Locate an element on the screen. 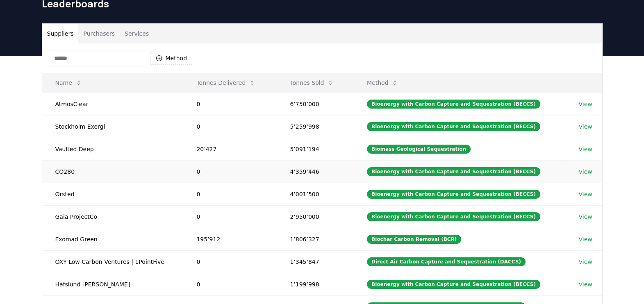 This screenshot has width=644, height=304. td: 2’950’000 is located at coordinates (315, 216).